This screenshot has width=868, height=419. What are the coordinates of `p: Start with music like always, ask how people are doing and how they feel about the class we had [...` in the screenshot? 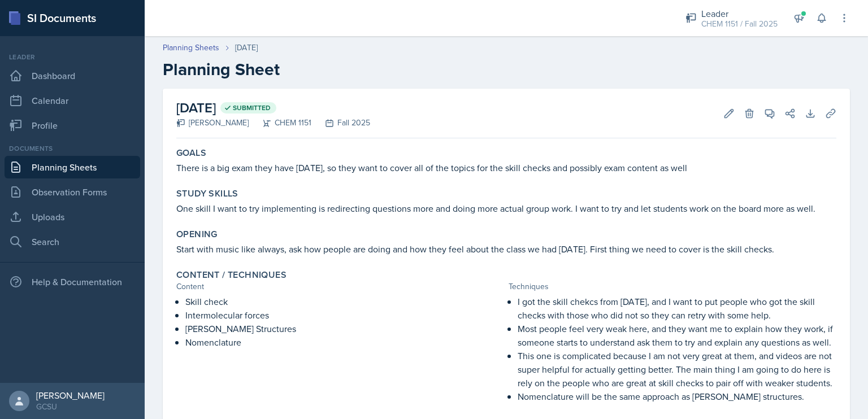 It's located at (506, 249).